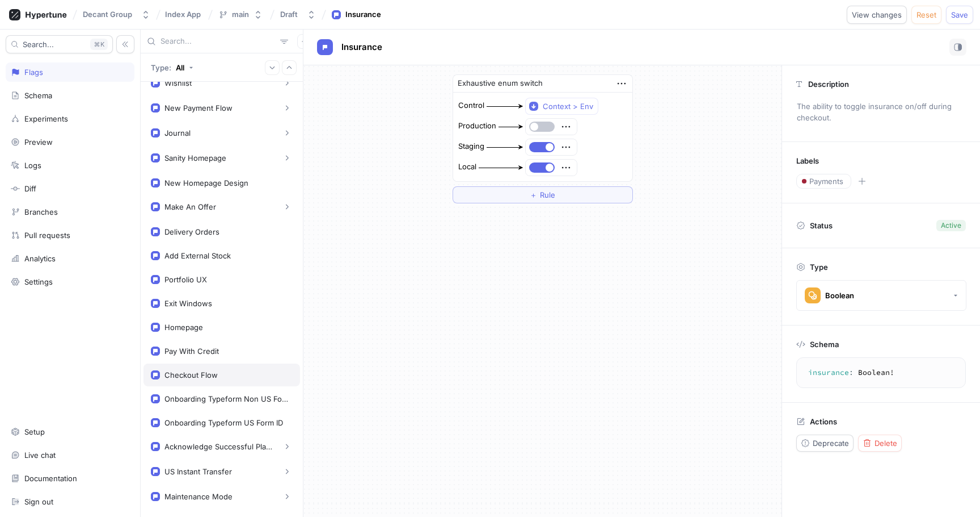  Describe the element at coordinates (116, 14) in the screenshot. I see `button: Decant Group` at that location.